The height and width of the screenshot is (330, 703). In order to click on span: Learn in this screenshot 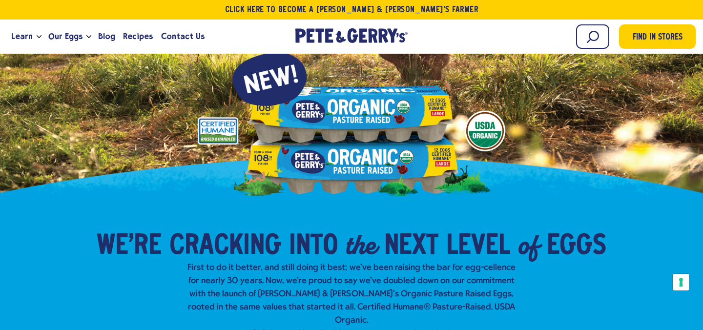, I will do `click(22, 36)`.